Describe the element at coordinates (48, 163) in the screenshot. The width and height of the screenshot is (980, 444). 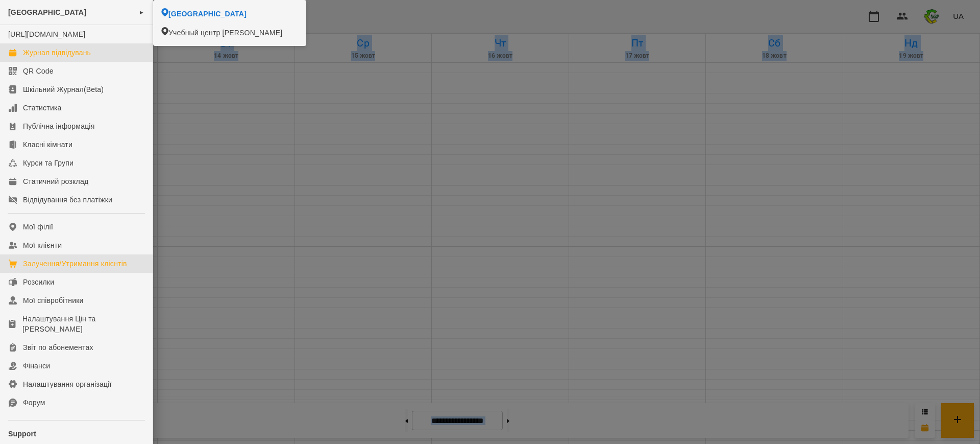
I see `div: Курси та Групи` at that location.